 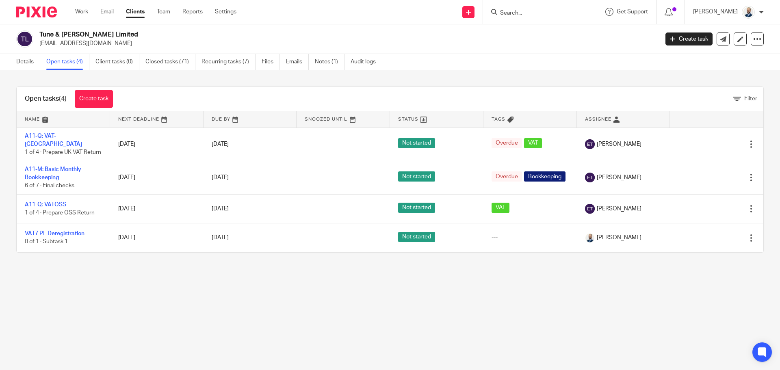 I want to click on a: Recurring tasks (7), so click(x=228, y=62).